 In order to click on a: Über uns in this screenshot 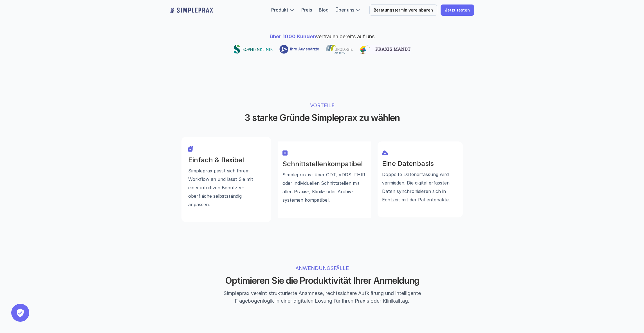, I will do `click(345, 10)`.